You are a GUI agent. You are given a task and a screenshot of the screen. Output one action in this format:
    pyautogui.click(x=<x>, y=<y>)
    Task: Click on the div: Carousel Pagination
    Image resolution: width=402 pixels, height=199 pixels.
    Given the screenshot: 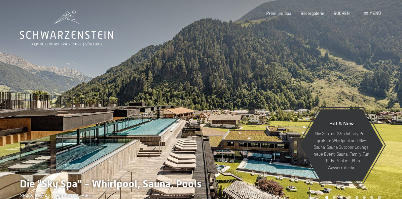 What is the action you would take?
    pyautogui.click(x=352, y=197)
    